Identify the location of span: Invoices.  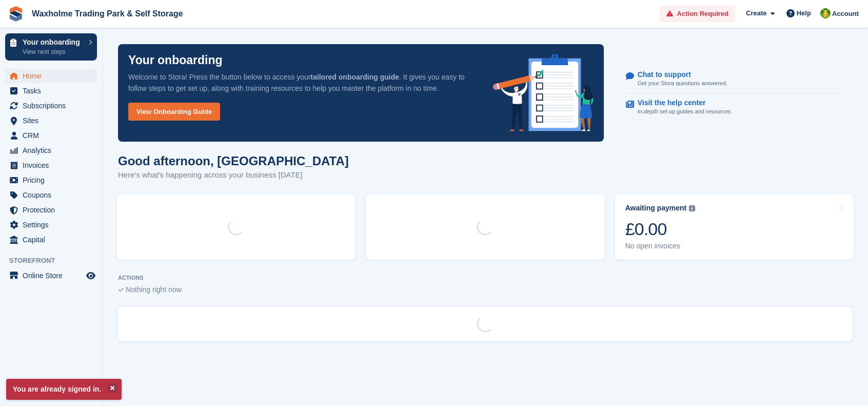
(53, 165).